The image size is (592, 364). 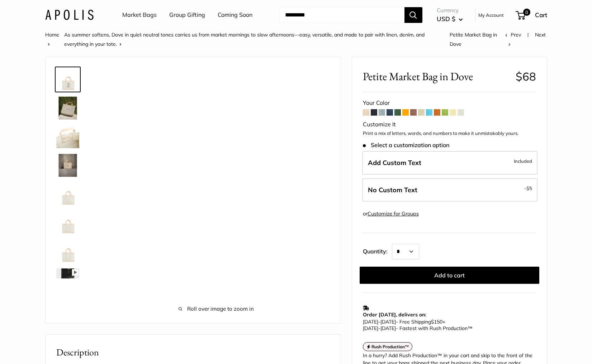 I want to click on span: Add Custom Text, so click(x=395, y=163).